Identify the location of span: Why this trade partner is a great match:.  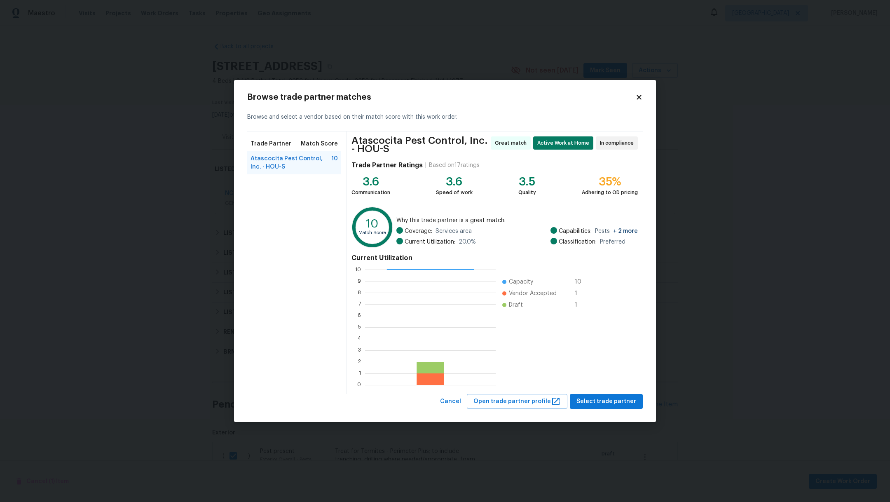
(517, 220).